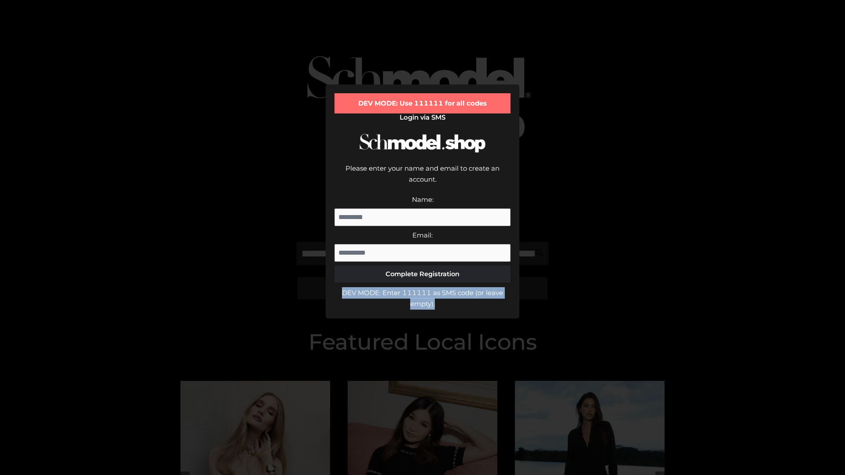 Image resolution: width=845 pixels, height=475 pixels. I want to click on div: DEV MODE: Enter 111111 as SMS code (or leave empty)., so click(422, 298).